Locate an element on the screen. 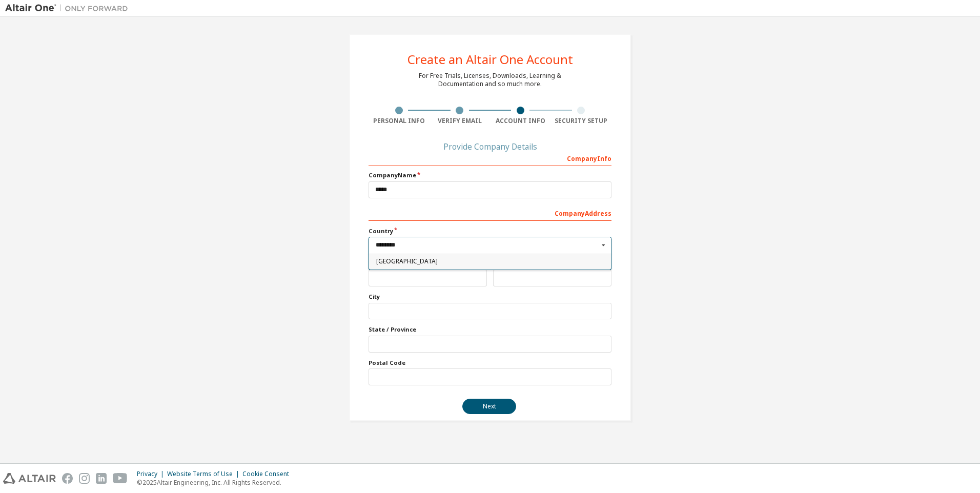 The image size is (980, 493). img: linkedin.svg is located at coordinates (101, 478).